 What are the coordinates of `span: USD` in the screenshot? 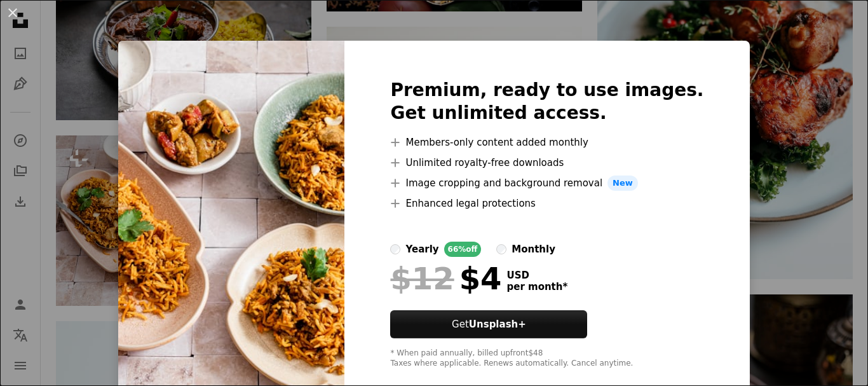 It's located at (537, 276).